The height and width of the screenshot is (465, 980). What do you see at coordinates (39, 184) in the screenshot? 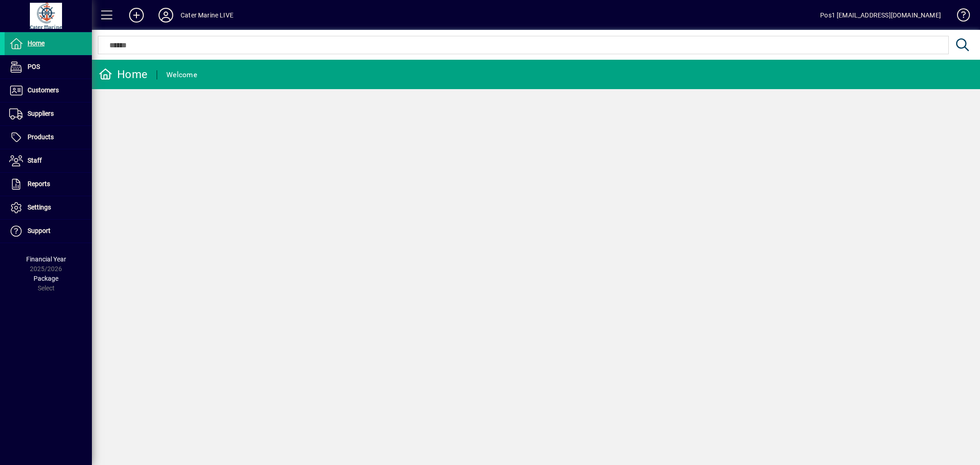
I see `span: Reports` at bounding box center [39, 184].